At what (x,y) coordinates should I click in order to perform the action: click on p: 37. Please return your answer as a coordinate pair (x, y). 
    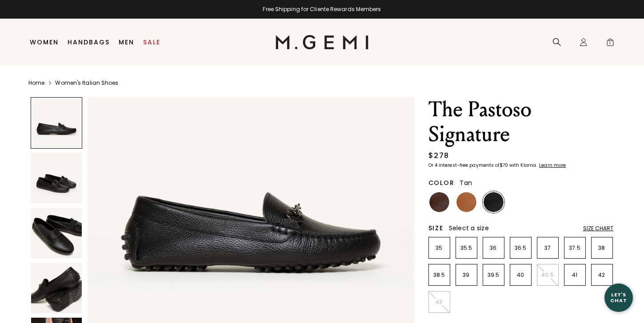
    Looking at the image, I should click on (548, 248).